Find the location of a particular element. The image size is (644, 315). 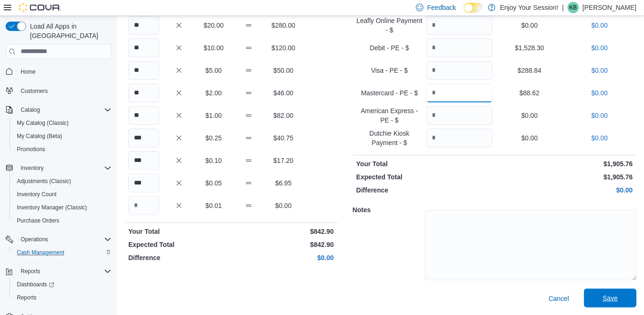

button: Catalog is located at coordinates (59, 110).